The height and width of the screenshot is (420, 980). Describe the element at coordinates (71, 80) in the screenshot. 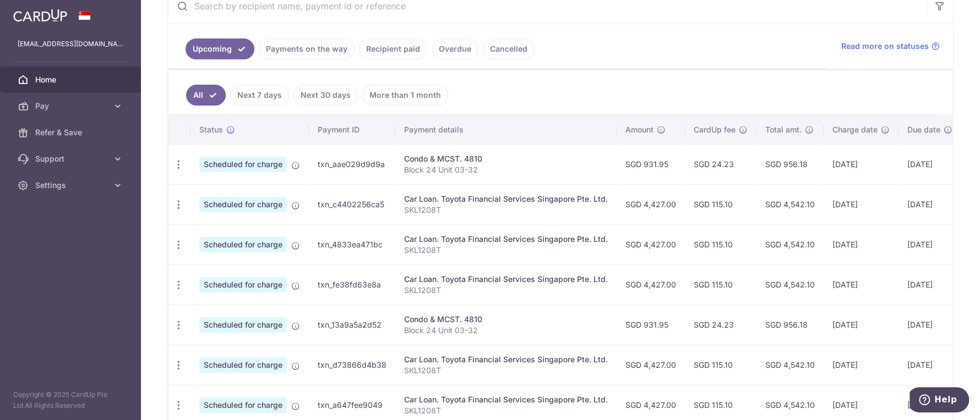

I see `span: Home` at that location.